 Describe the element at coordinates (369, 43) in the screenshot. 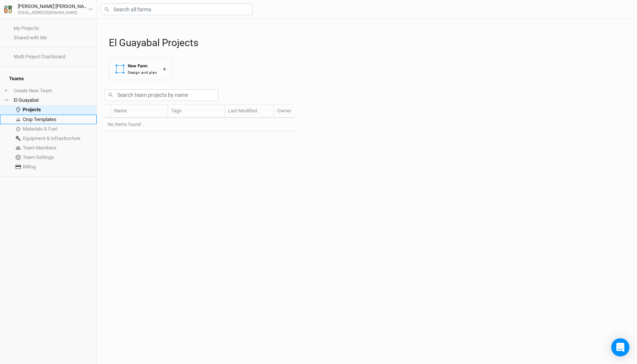

I see `h1: El Guayabal Projects` at that location.